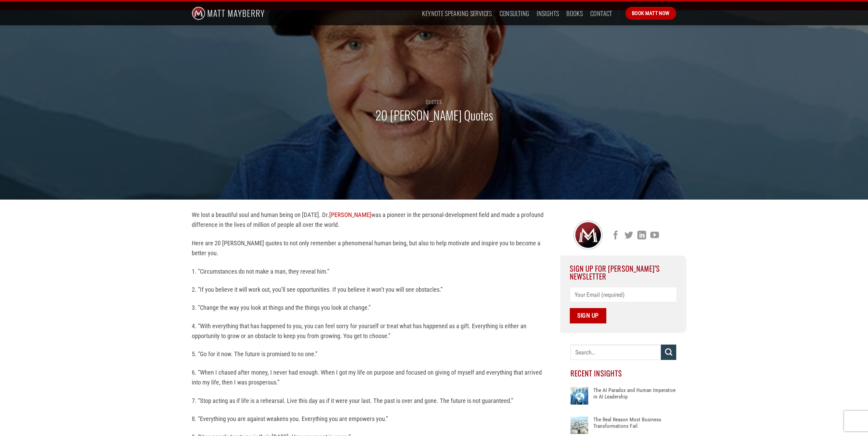 The image size is (868, 436). What do you see at coordinates (371, 354) in the screenshot?
I see `p: 5. “Go for it now. The future is promised to no one.”` at bounding box center [371, 354].